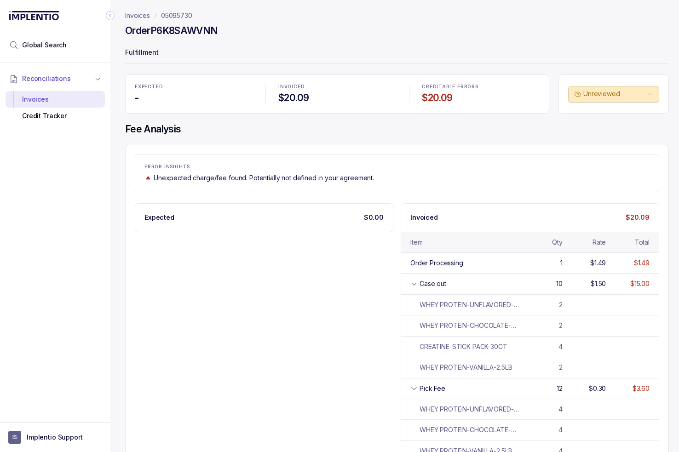 This screenshot has height=452, width=679. Describe the element at coordinates (55, 108) in the screenshot. I see `div: Reconciliations` at that location.